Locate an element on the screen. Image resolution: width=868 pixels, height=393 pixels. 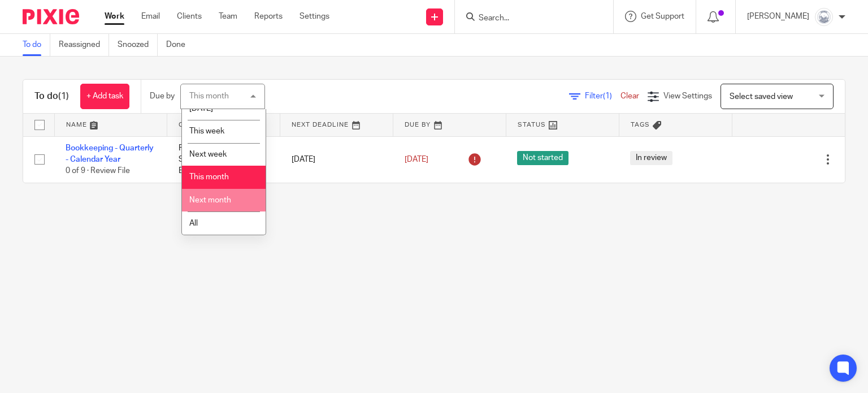
span: Next week is located at coordinates (208, 155).